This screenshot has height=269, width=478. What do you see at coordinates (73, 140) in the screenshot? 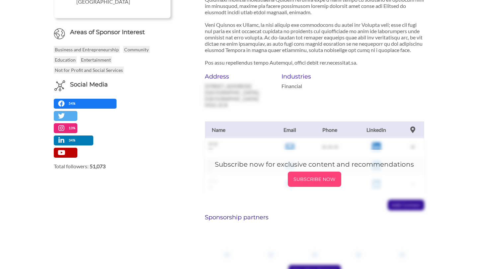
I see `p: 34%` at bounding box center [73, 140].